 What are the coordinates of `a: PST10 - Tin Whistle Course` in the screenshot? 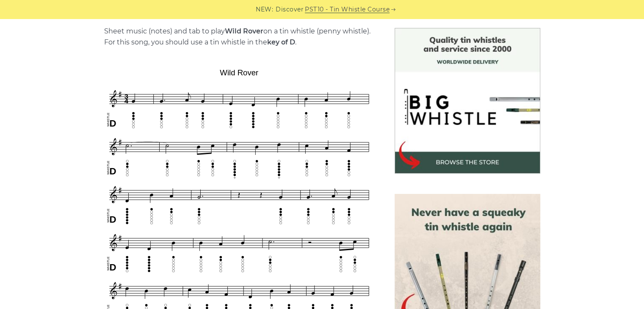 It's located at (347, 10).